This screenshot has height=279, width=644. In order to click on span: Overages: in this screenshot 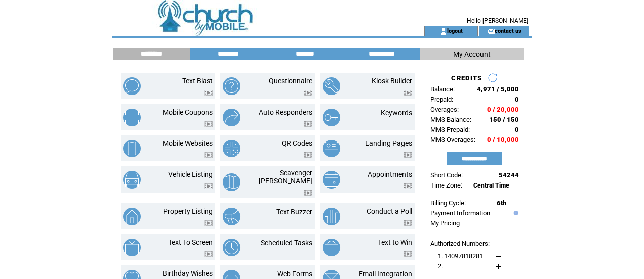, I will do `click(444, 109)`.